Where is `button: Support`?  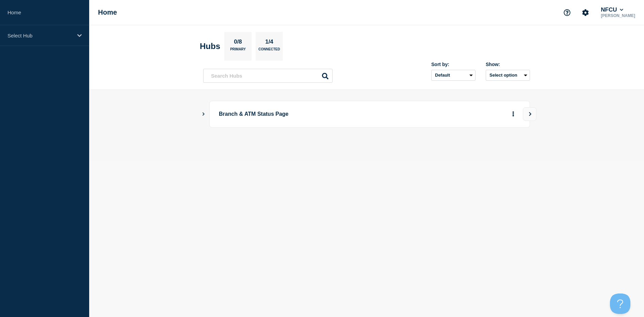
button: Support is located at coordinates (567, 13).